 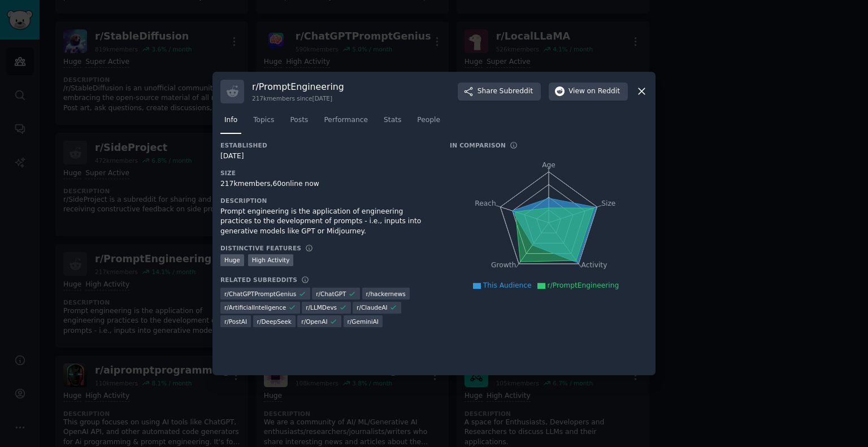 I want to click on span: This Audience, so click(x=507, y=285).